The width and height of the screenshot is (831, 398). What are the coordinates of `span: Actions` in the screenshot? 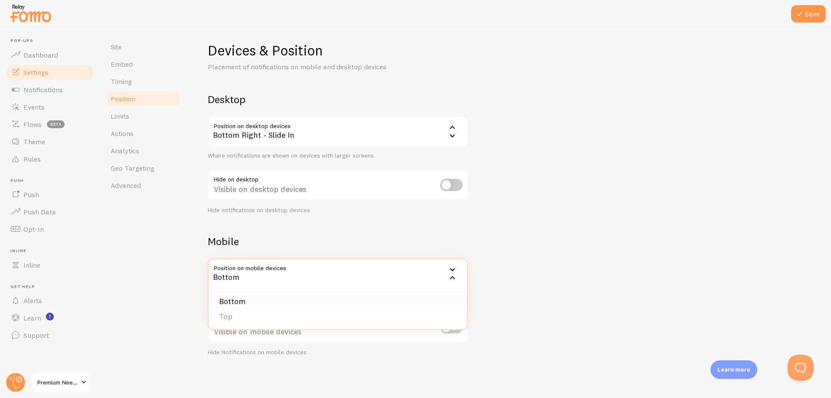 It's located at (122, 134).